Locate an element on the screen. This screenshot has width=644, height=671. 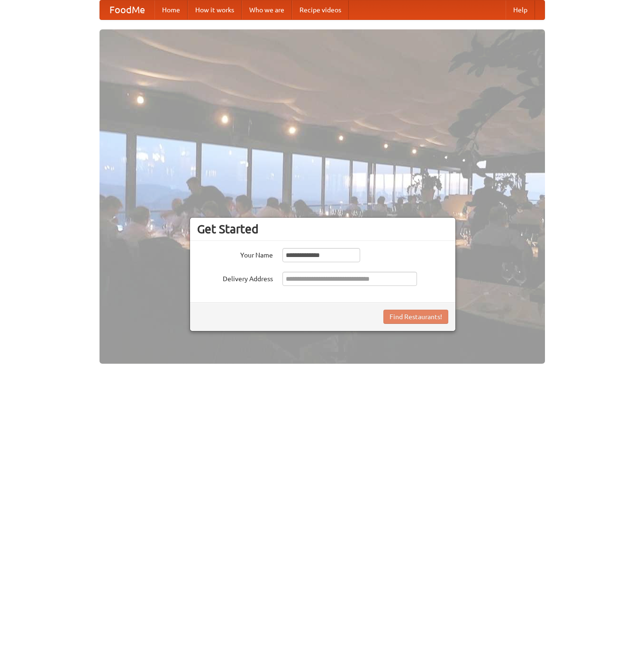
button: Find Restaurants! is located at coordinates (416, 316).